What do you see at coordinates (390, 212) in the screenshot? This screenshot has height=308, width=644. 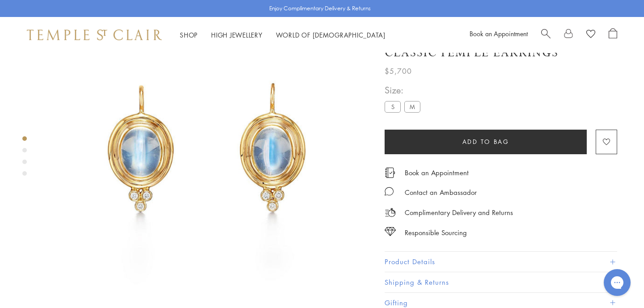 I see `img: icon_delivery.svg` at bounding box center [390, 212].